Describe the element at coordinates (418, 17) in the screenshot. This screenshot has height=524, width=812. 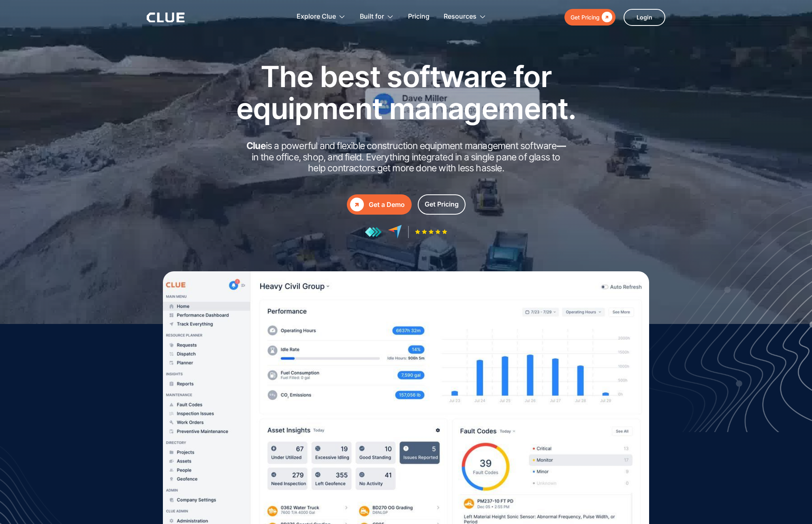
I see `a: Pricing` at that location.